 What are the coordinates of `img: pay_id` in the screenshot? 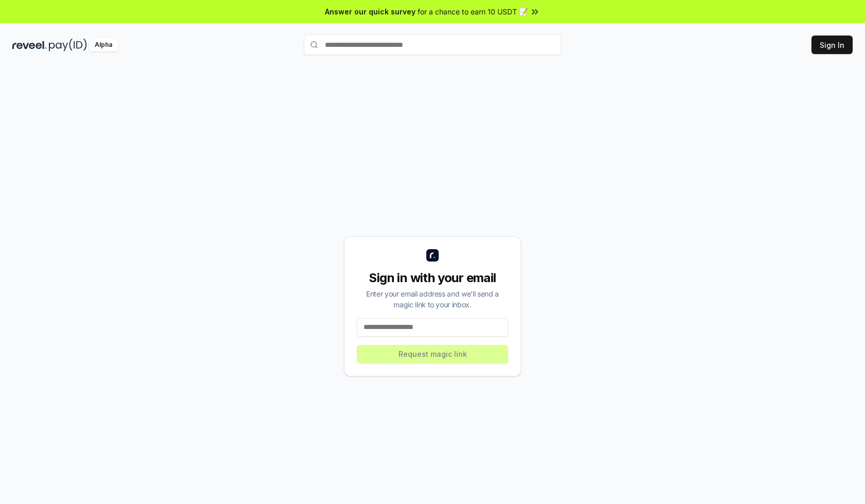 It's located at (68, 45).